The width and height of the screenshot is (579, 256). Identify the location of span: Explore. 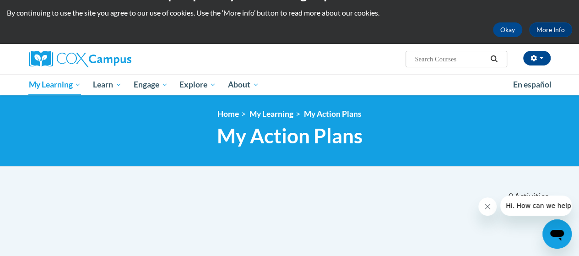
(198, 85).